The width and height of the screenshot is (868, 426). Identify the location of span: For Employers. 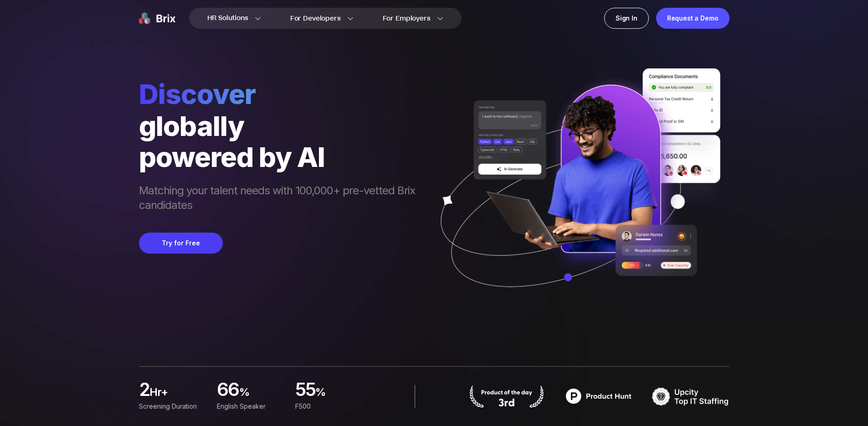
(407, 19).